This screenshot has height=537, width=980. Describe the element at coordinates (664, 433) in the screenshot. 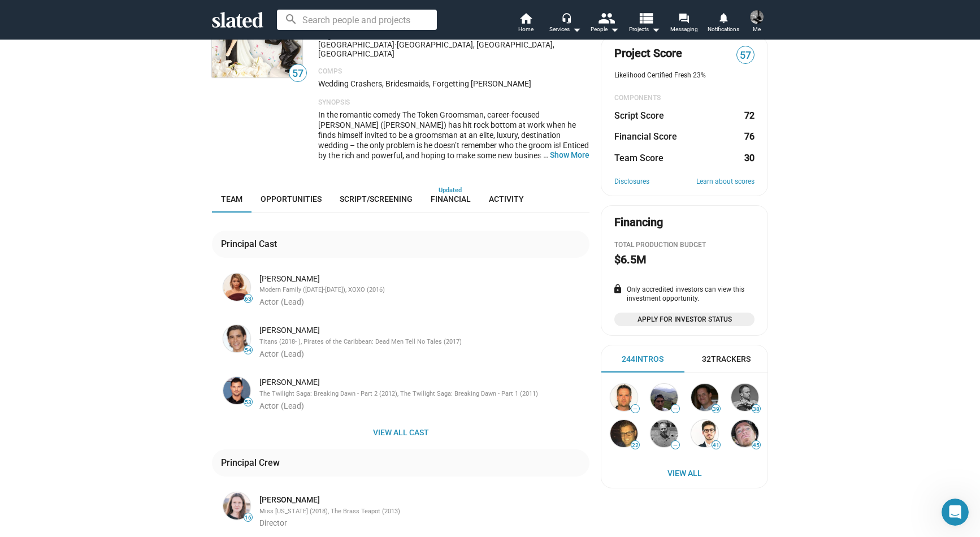

I see `img: Bob Frank` at that location.